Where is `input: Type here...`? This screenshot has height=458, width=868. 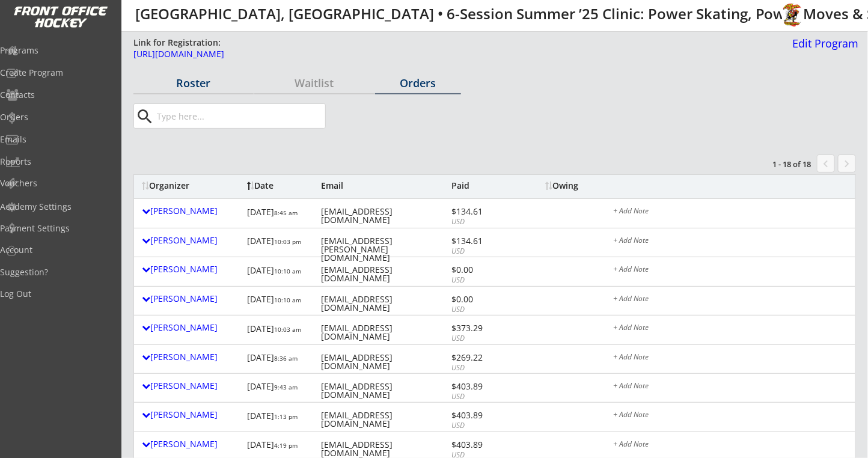
input: Type here... is located at coordinates (240, 116).